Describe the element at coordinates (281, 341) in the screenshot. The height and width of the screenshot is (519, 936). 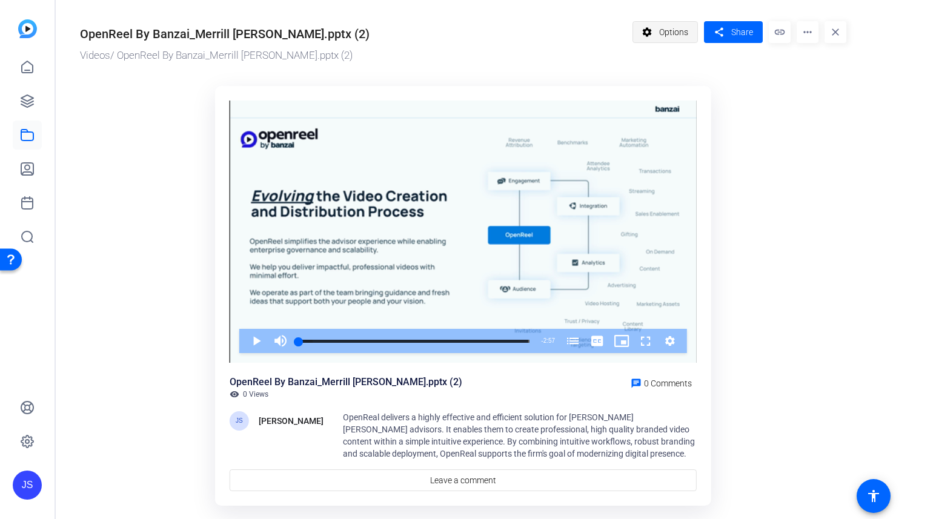
I see `button: Mute` at that location.